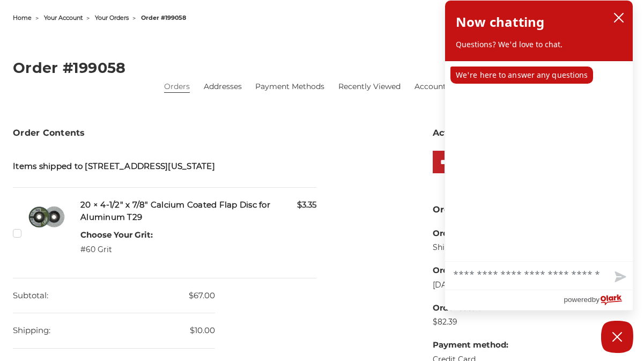 The height and width of the screenshot is (361, 644). Describe the element at coordinates (617, 337) in the screenshot. I see `button: Close Chatbox` at that location.